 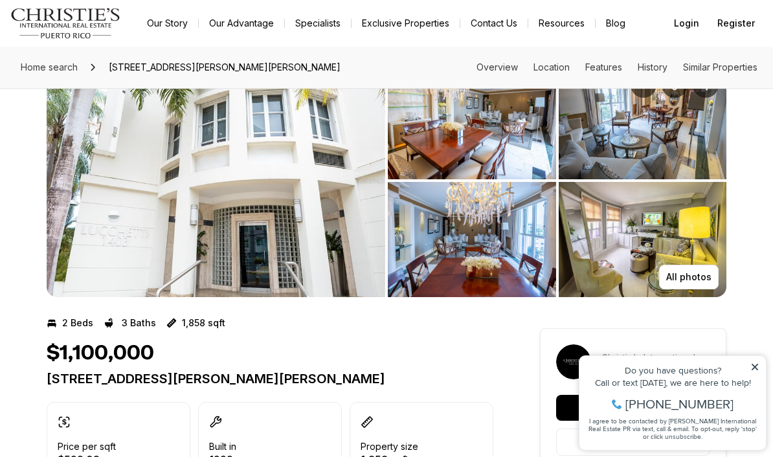 I want to click on span: Home search, so click(x=49, y=67).